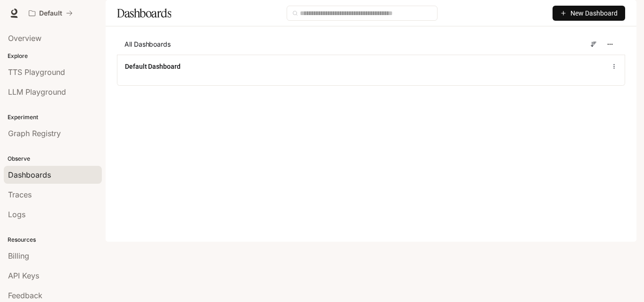 The height and width of the screenshot is (302, 644). I want to click on p: Default, so click(51, 13).